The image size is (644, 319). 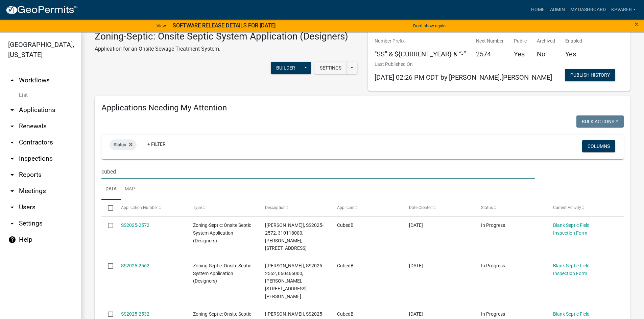 I want to click on span: 09/28/2025, so click(x=416, y=266).